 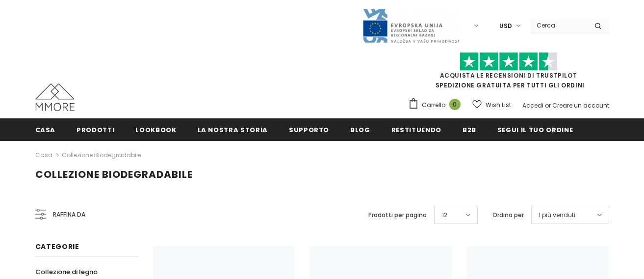 What do you see at coordinates (232, 130) in the screenshot?
I see `span: La nostra storia` at bounding box center [232, 130].